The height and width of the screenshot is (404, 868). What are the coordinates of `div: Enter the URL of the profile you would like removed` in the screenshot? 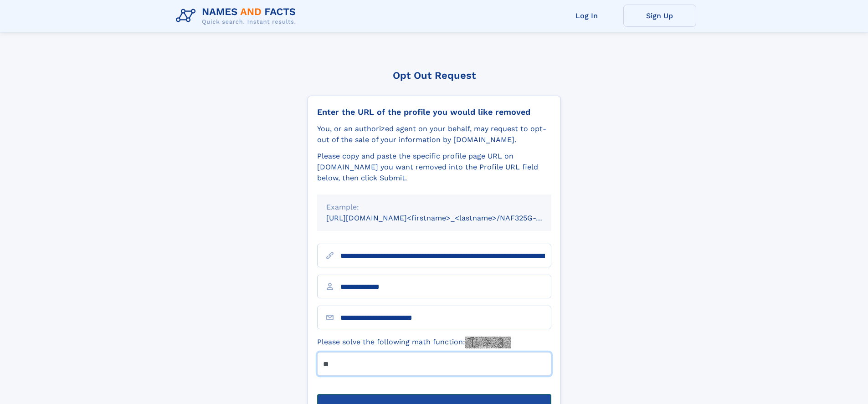 It's located at (434, 112).